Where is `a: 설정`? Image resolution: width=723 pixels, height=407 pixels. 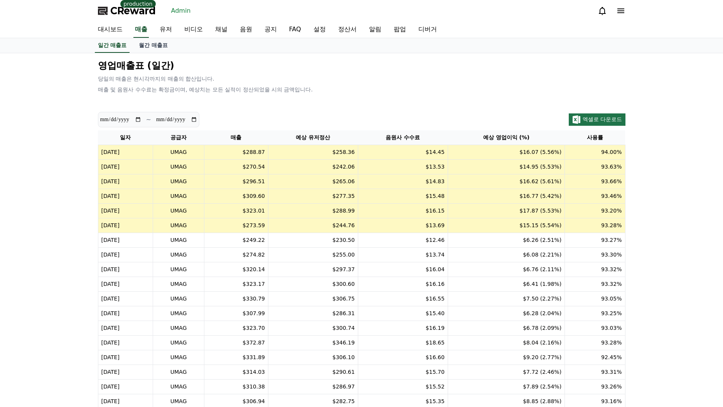
a: 설정 is located at coordinates (320, 30).